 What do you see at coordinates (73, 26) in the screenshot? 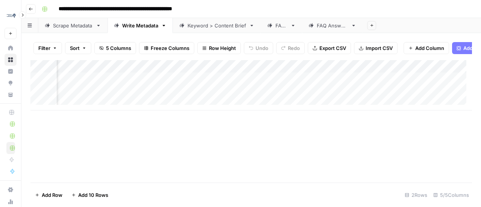
I see `div: Scrape Metadata` at bounding box center [73, 26].